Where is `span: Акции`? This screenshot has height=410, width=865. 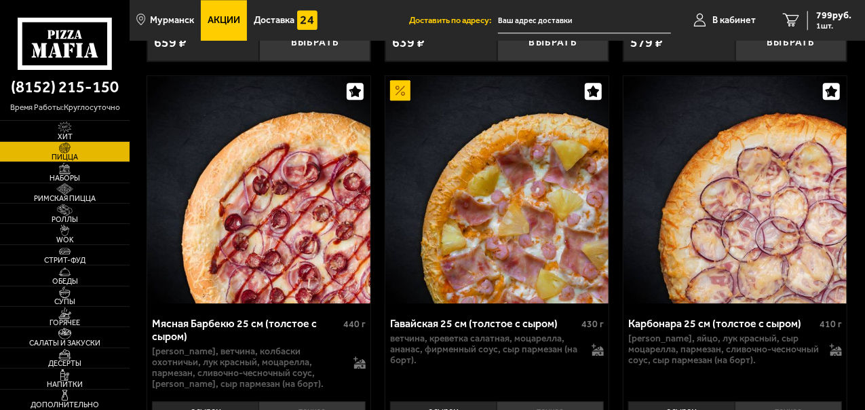 span: Акции is located at coordinates (224, 20).